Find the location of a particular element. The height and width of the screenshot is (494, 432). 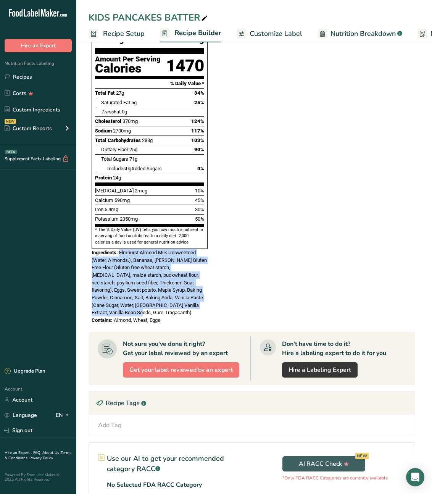

span: 50% is located at coordinates (199, 219).